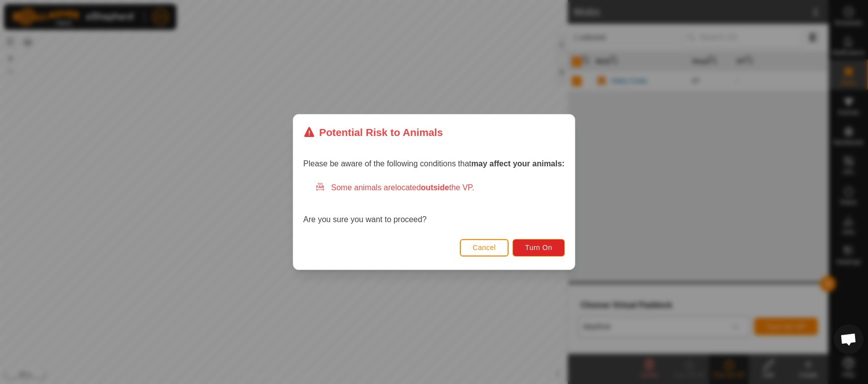 The width and height of the screenshot is (868, 384). I want to click on span: Please be aware of the following conditions that, so click(434, 164).